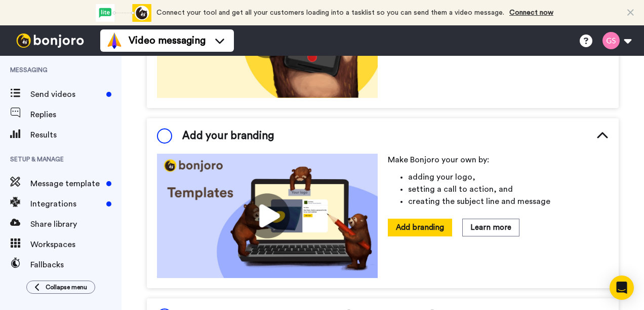  What do you see at coordinates (420, 227) in the screenshot?
I see `a: Add branding` at bounding box center [420, 227].